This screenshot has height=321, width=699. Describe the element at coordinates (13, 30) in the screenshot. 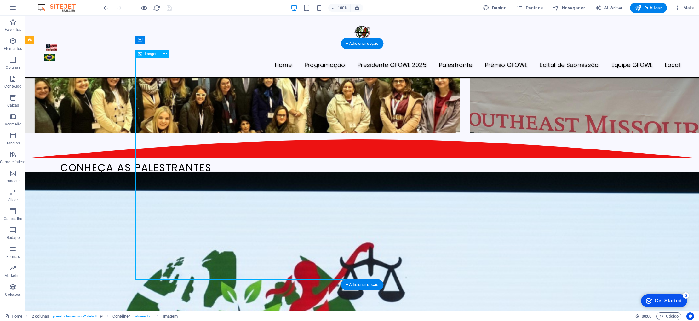

I see `p: Favoritos` at that location.